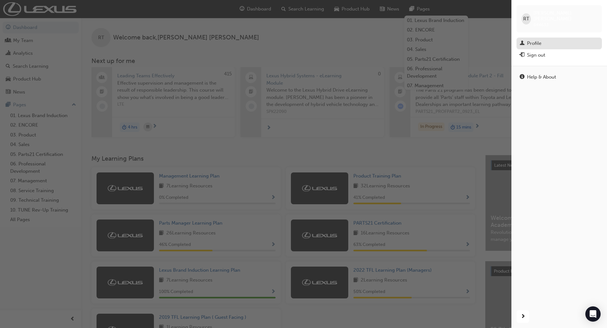 Image resolution: width=607 pixels, height=328 pixels. Describe the element at coordinates (534, 43) in the screenshot. I see `div: Profile` at that location.